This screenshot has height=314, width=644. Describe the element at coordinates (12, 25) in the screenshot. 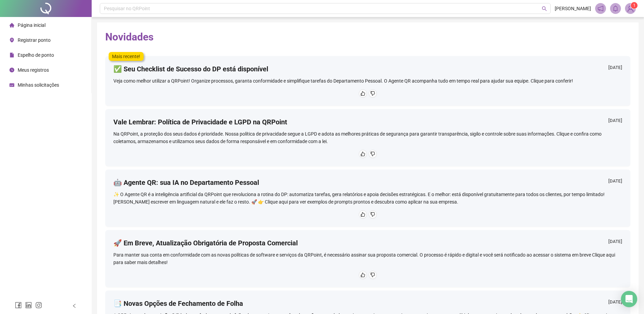

I see `span: home` at that location.